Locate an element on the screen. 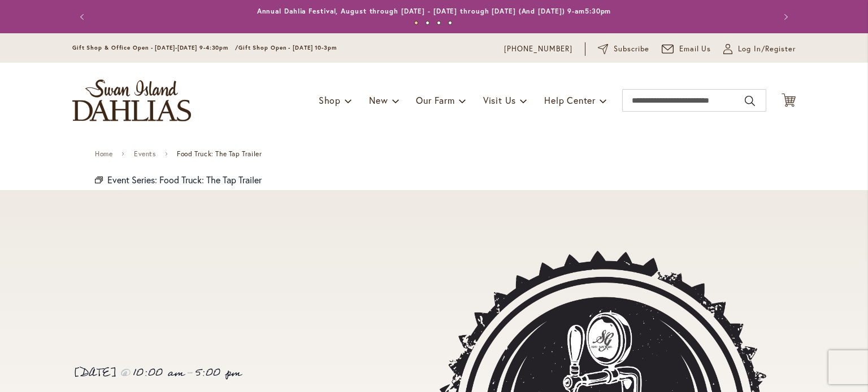  span: 5:00 pm is located at coordinates (218, 373).